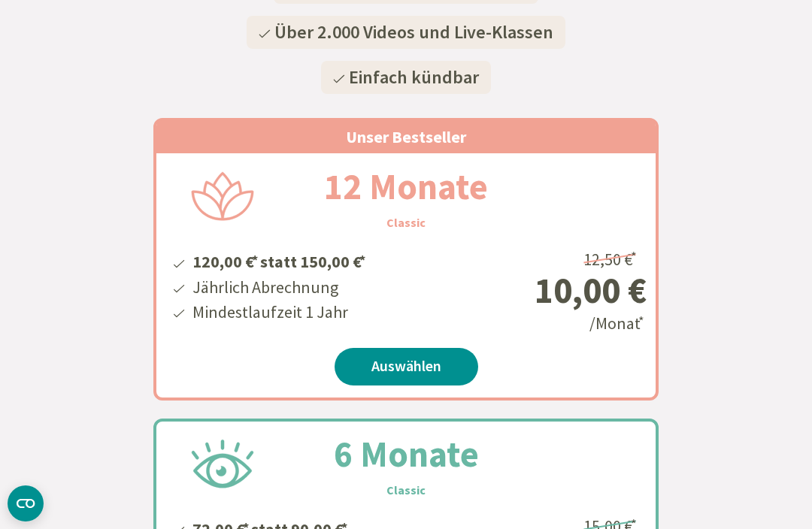  I want to click on span: 12,50 €, so click(611, 260).